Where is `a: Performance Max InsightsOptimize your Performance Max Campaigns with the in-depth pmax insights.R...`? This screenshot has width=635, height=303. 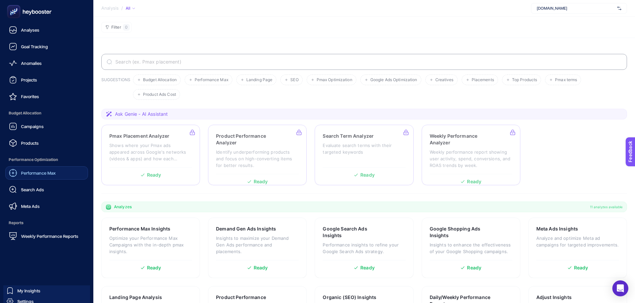
a: Performance Max InsightsOptimize your Performance Max Campaigns with the in-depth pmax insights.R... is located at coordinates (151, 248).